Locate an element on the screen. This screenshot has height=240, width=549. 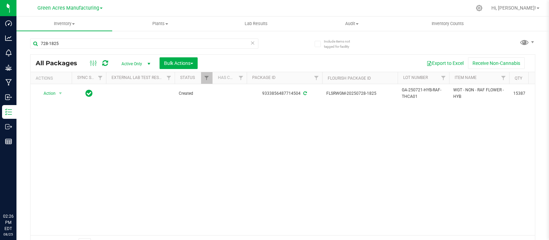
inline-svg: Manufacturing is located at coordinates (9, 82).